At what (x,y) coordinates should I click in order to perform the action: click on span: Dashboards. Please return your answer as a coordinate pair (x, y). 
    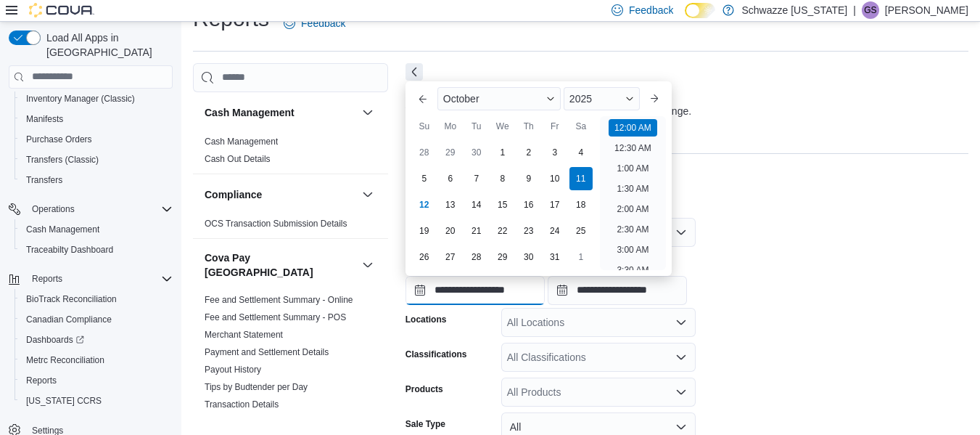
    Looking at the image, I should click on (96, 339).